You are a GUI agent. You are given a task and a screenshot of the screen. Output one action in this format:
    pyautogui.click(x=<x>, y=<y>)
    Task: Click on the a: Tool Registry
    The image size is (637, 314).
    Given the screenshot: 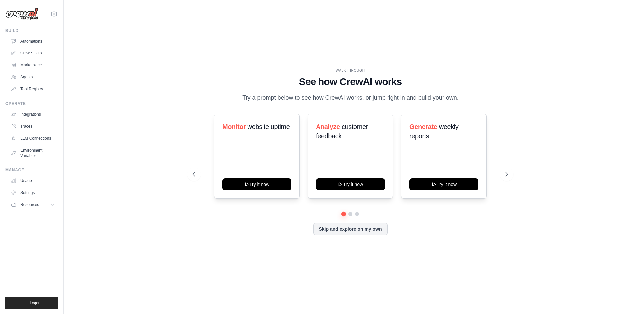 What is the action you would take?
    pyautogui.click(x=33, y=89)
    